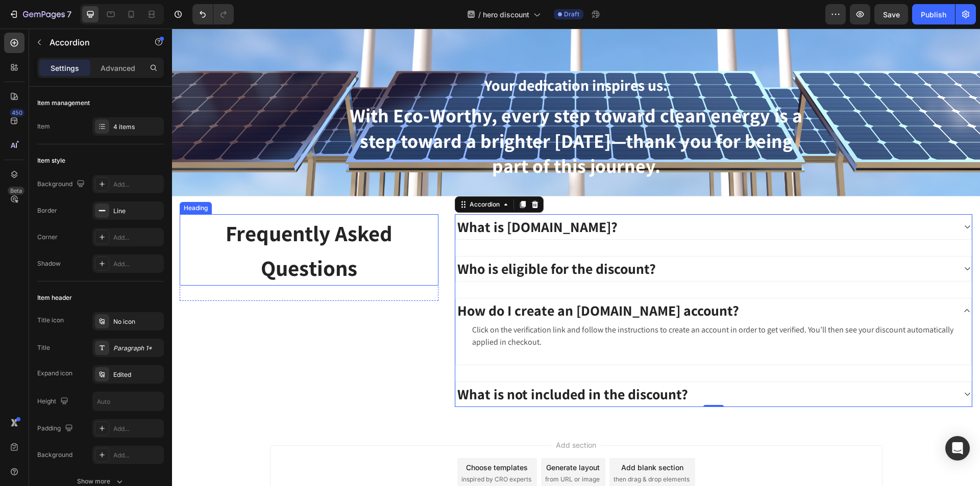 The width and height of the screenshot is (980, 486). I want to click on span: Draft, so click(572, 14).